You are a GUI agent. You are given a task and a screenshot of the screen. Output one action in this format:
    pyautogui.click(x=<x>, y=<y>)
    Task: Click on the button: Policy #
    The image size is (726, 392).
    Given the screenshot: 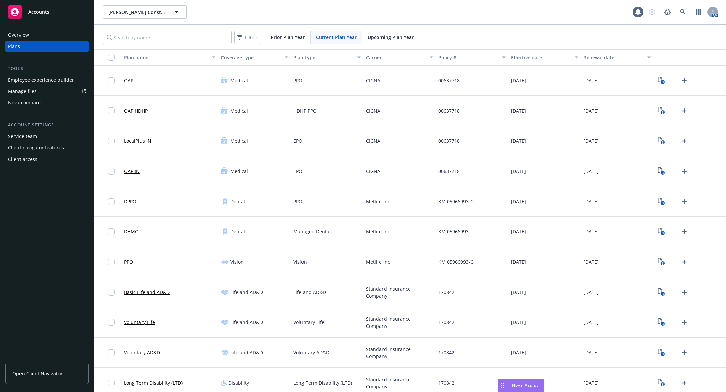 What is the action you would take?
    pyautogui.click(x=472, y=57)
    